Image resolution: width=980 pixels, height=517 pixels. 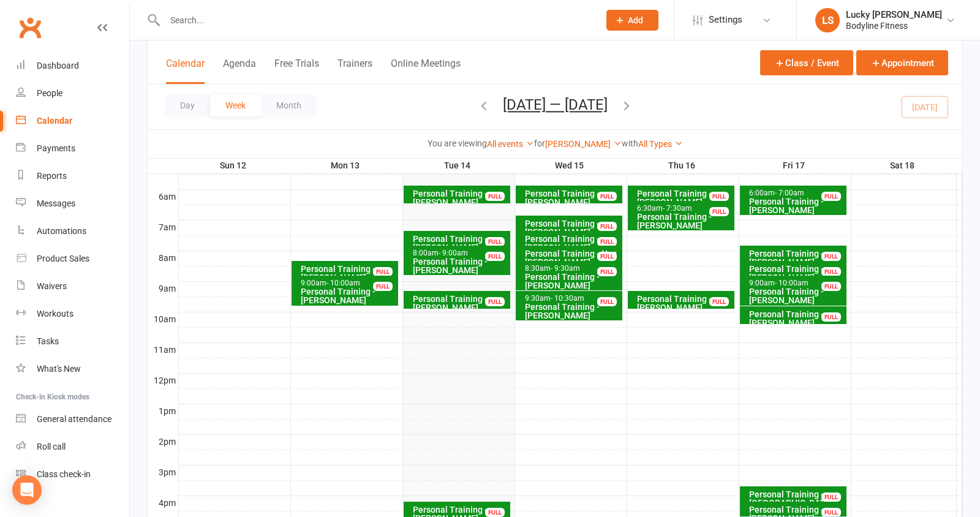 What do you see at coordinates (57, 65) in the screenshot?
I see `div: Dashboard` at bounding box center [57, 65].